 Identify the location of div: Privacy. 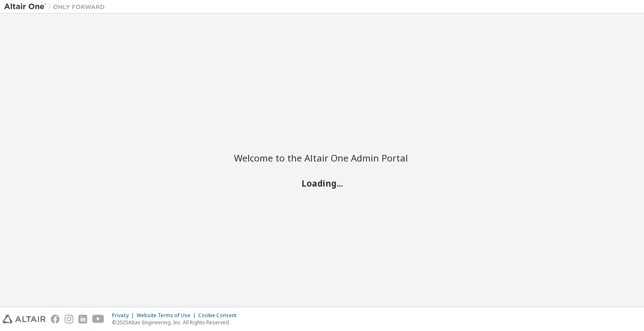
(124, 316).